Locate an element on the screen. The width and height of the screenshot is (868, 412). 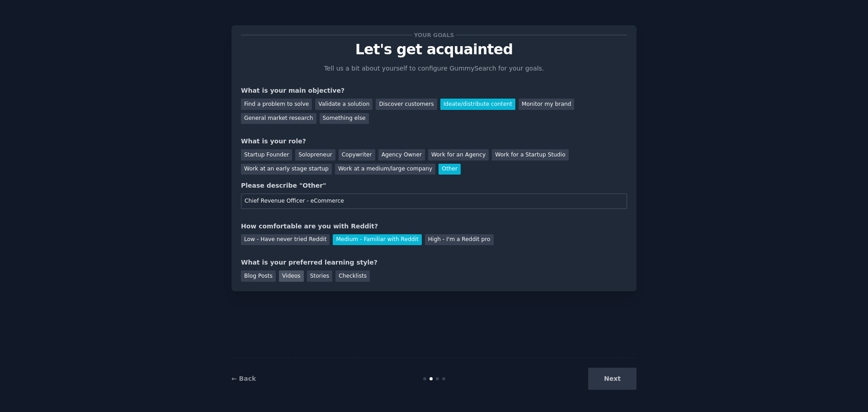
div: Something else is located at coordinates (344, 118).